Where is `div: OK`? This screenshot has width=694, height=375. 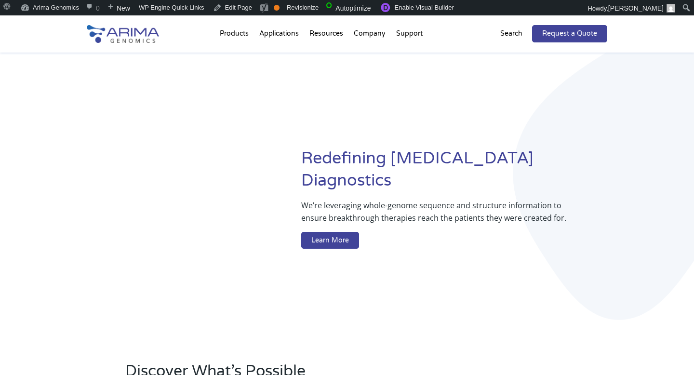 div: OK is located at coordinates (277, 8).